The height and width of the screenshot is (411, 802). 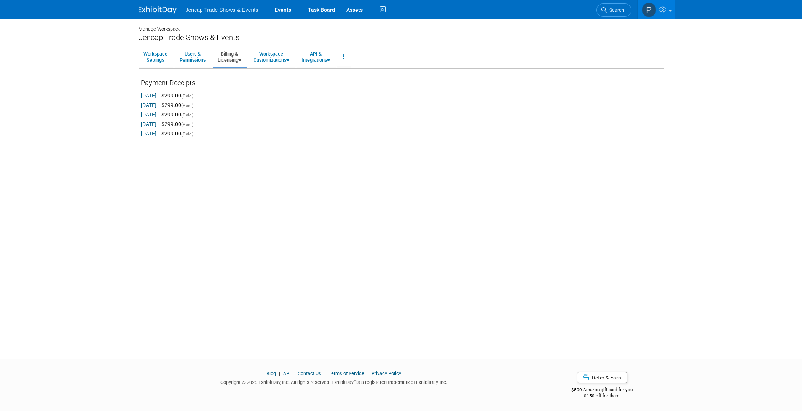 I want to click on span: Jencap Trade Shows & Events, so click(x=222, y=10).